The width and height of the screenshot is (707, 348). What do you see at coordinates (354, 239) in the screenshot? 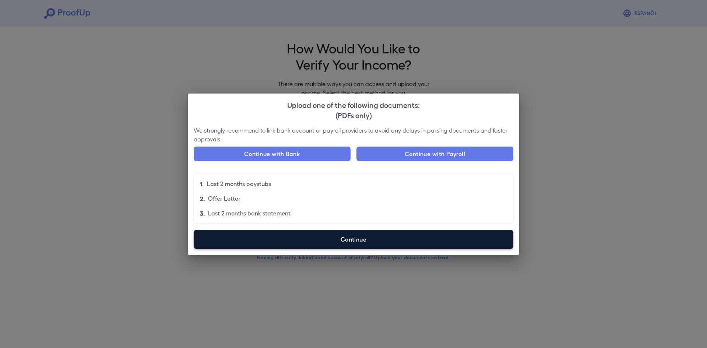
I see `label: Continue` at bounding box center [354, 239].